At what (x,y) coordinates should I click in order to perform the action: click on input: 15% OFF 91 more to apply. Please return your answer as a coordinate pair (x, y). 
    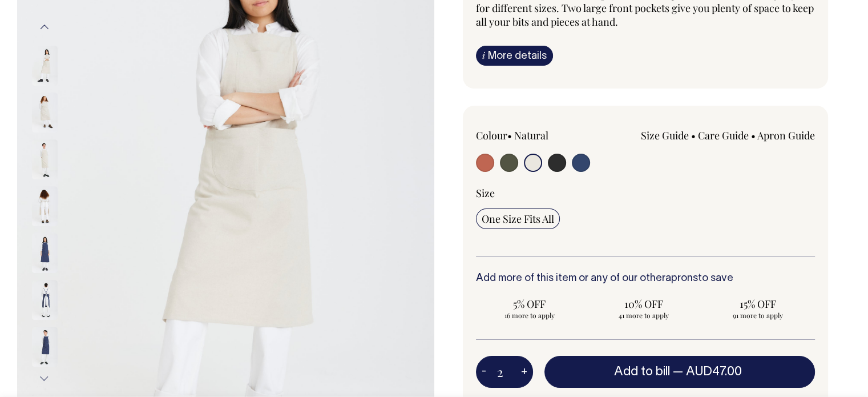
    Looking at the image, I should click on (758, 308).